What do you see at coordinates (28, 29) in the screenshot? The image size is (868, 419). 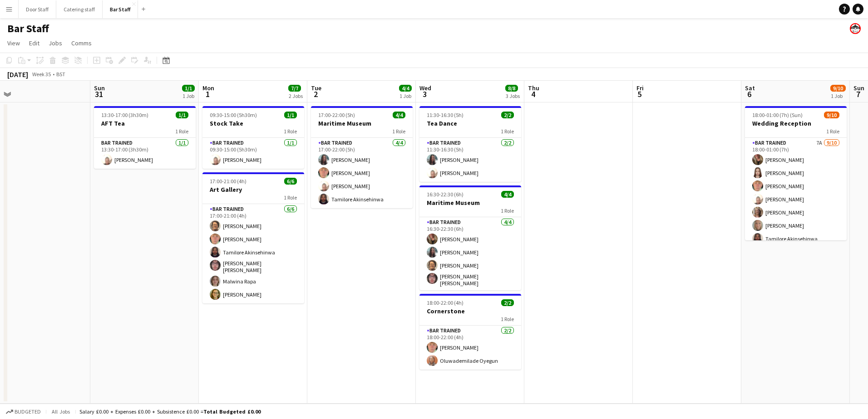 I see `h1: Bar Staff` at bounding box center [28, 29].